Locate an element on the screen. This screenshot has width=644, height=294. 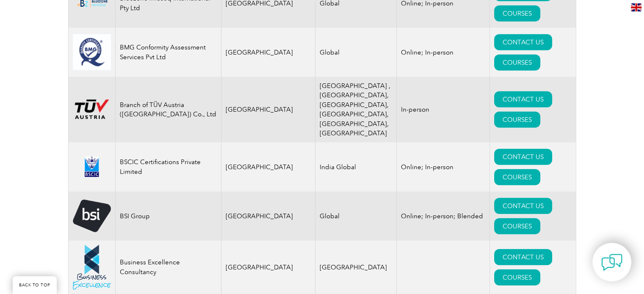
img: ad2ea39e-148b-ed11-81ac-0022481565fd-logo.png is located at coordinates (92, 109).